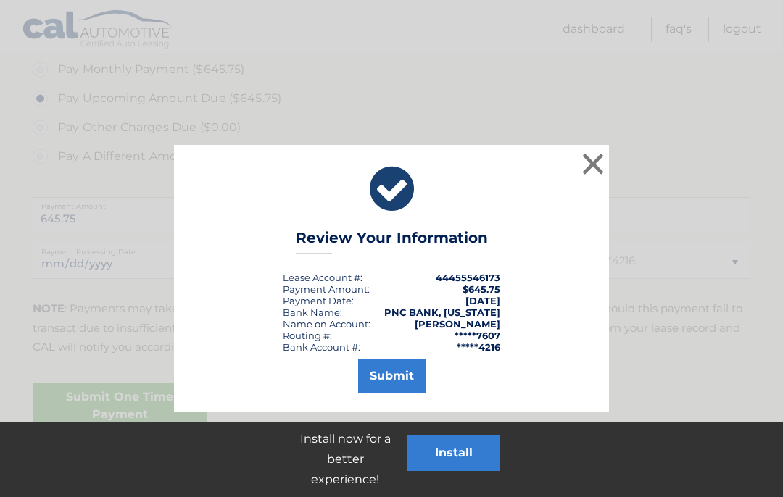 The image size is (783, 497). Describe the element at coordinates (326, 324) in the screenshot. I see `div: Name on Account:` at that location.